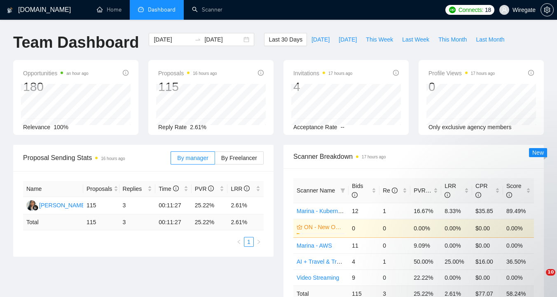 This screenshot has width=557, height=297. I want to click on span: Invitations, so click(322, 73).